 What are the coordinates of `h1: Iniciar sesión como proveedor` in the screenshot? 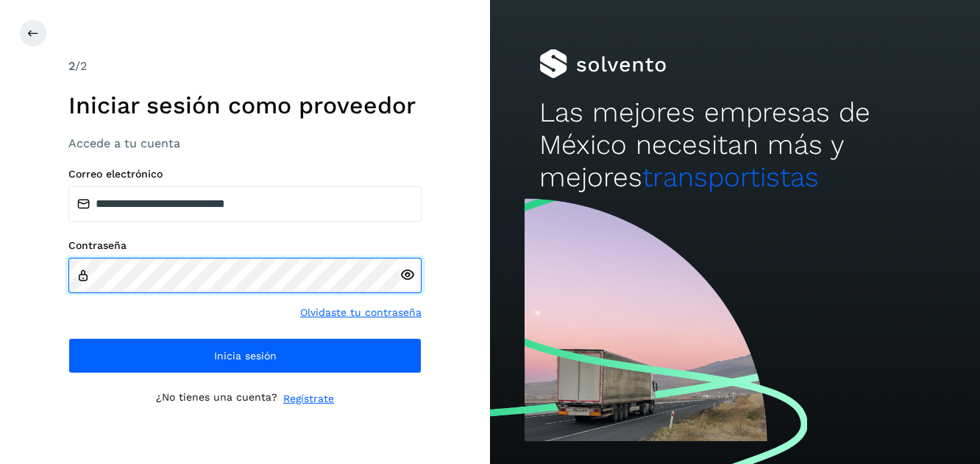 It's located at (245, 105).